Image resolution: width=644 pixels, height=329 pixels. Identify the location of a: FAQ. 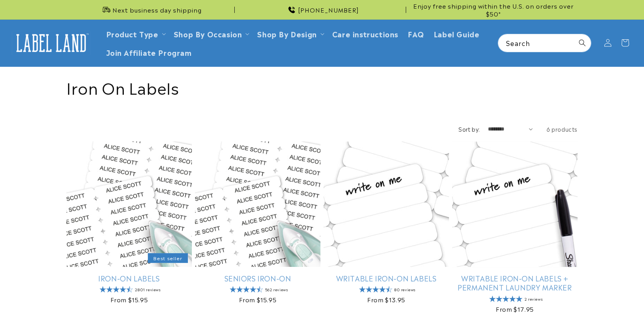
(416, 33).